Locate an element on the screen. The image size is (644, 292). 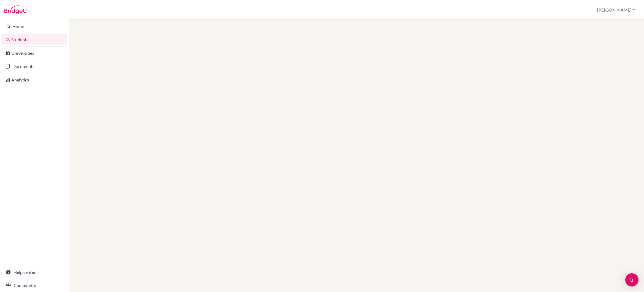
a: Community is located at coordinates (34, 286).